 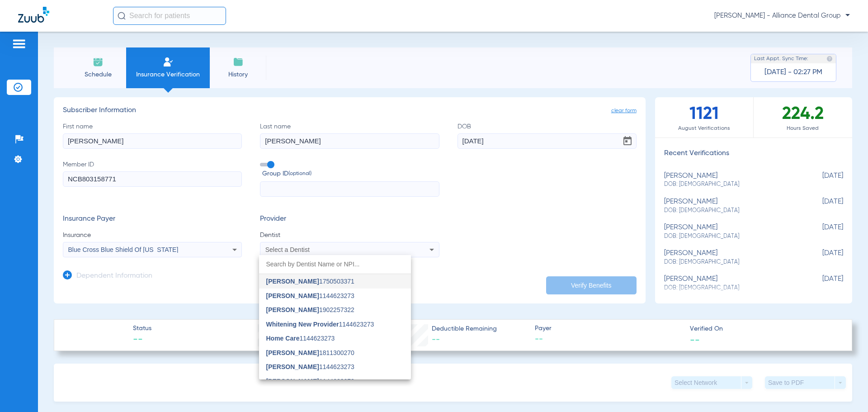 What do you see at coordinates (283, 338) in the screenshot?
I see `span: Home Care` at bounding box center [283, 338].